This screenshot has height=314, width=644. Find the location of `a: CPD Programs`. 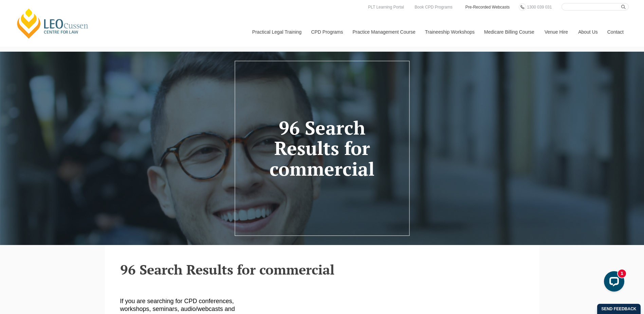

a: CPD Programs is located at coordinates (327, 32).